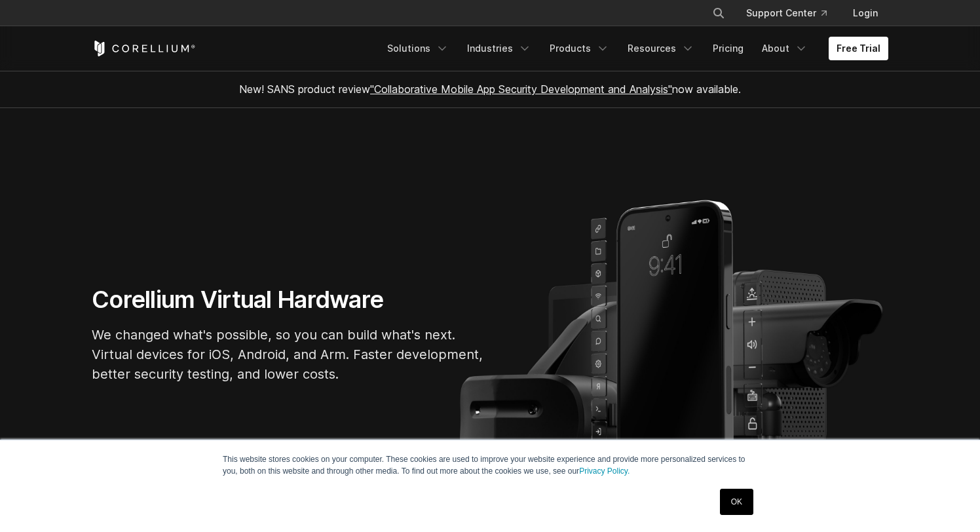  I want to click on a: Privacy Policy., so click(603, 471).